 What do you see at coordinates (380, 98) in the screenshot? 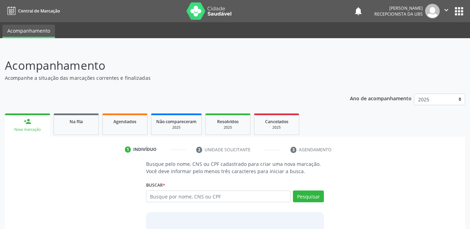
I see `p: Ano de acompanhamento` at bounding box center [380, 98].